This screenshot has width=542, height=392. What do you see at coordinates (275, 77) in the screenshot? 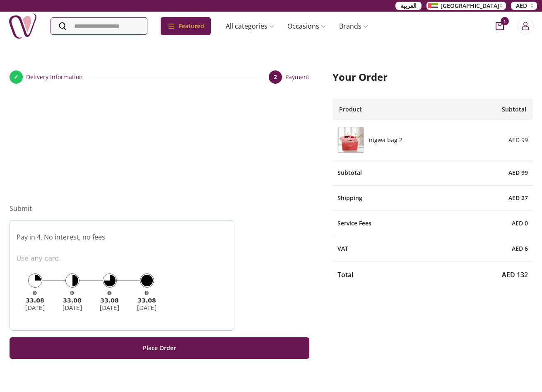
I see `div: 2` at bounding box center [275, 77].